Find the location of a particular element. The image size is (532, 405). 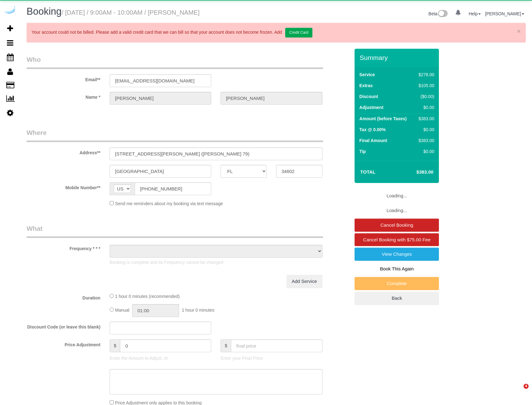

a: Add Service is located at coordinates (304, 282).